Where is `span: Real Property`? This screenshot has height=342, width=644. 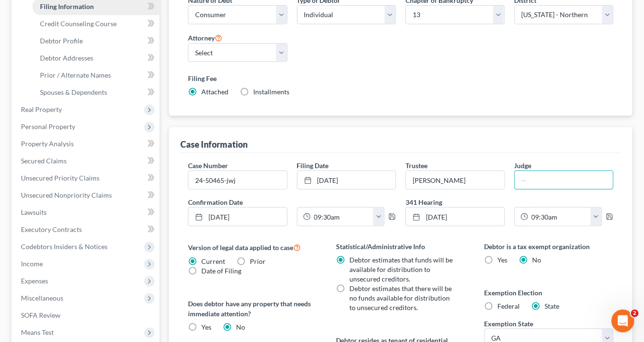 span: Real Property is located at coordinates (42, 109).